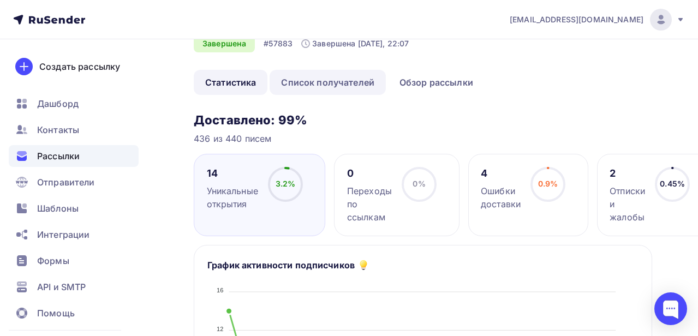  What do you see at coordinates (74, 261) in the screenshot?
I see `a: Формы` at bounding box center [74, 261].